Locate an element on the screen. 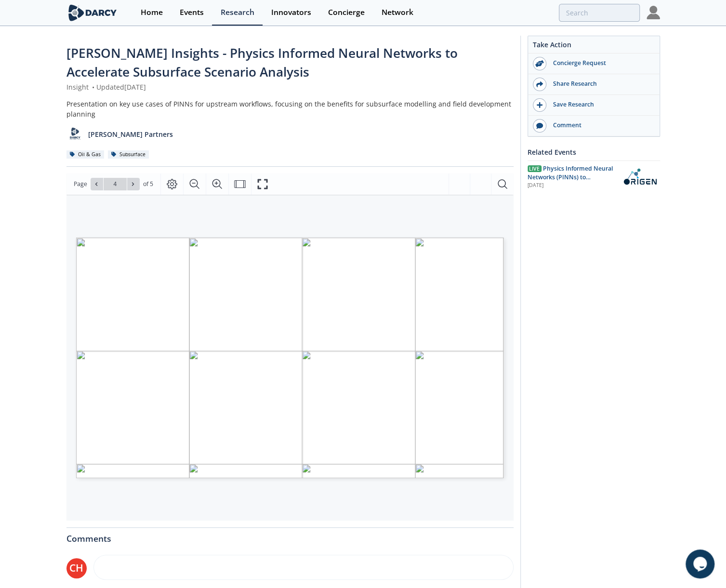 This screenshot has width=726, height=588. div: Concierge is located at coordinates (346, 12).